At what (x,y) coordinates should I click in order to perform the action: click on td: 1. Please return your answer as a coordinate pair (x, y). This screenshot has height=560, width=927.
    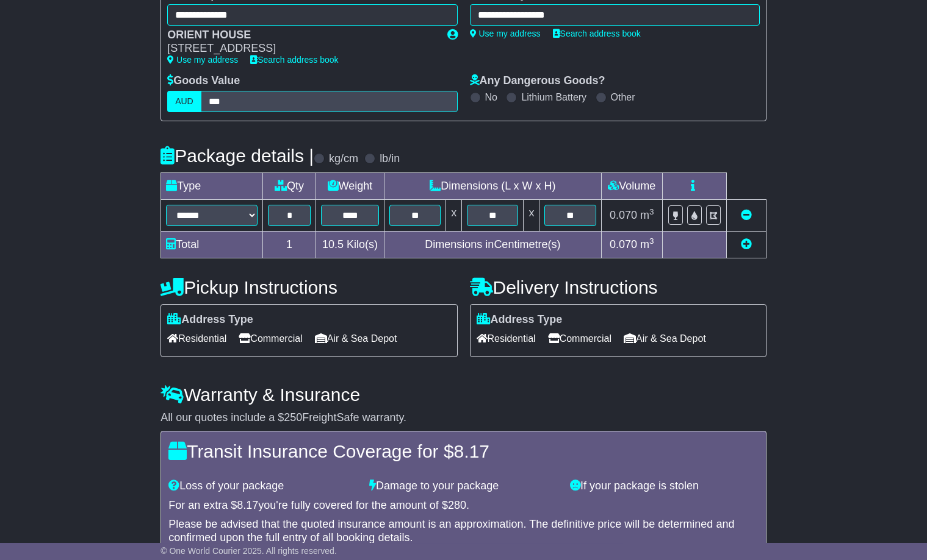
    Looking at the image, I should click on (289, 245).